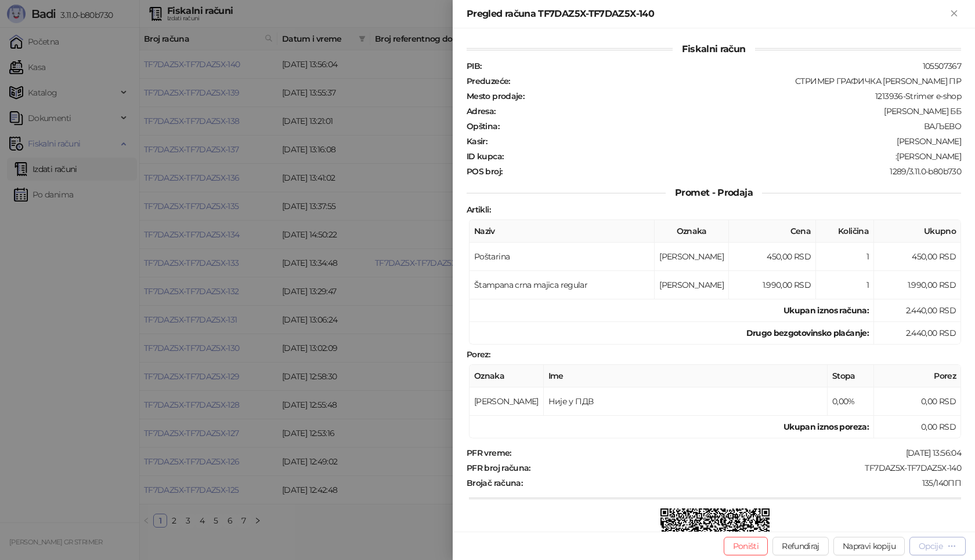  What do you see at coordinates (712, 49) in the screenshot?
I see `span: Fiskalni račun` at bounding box center [712, 49].